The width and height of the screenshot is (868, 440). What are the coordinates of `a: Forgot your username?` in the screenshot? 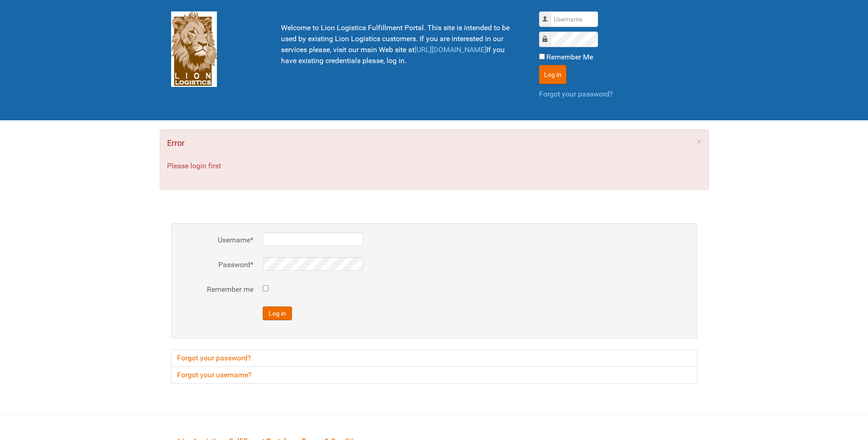 It's located at (434, 376).